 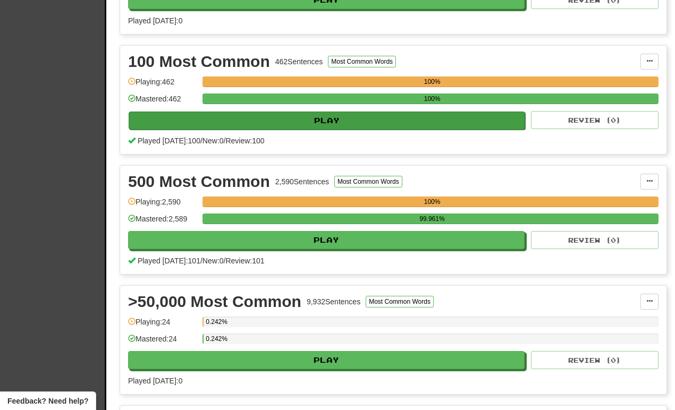 I want to click on div: Mastered: 2,589, so click(x=163, y=222).